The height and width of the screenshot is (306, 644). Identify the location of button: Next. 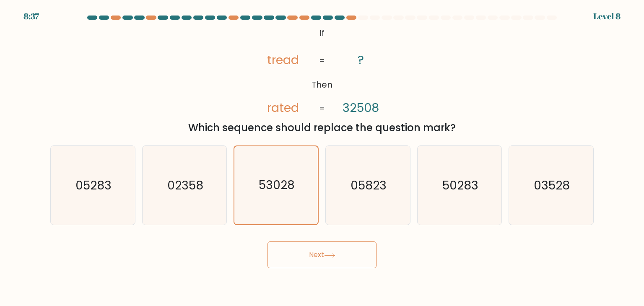
(322, 254).